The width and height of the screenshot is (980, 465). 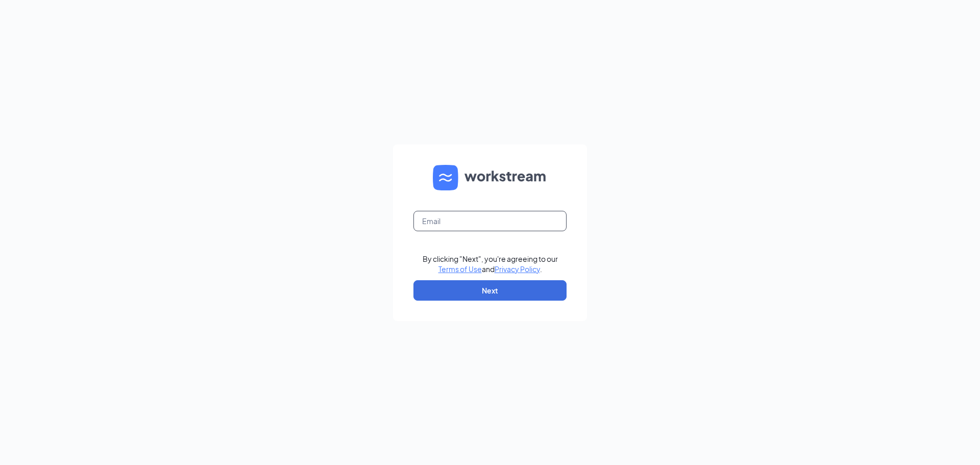 I want to click on div: By clicking "Next", you're agreeing to our and ., so click(x=490, y=264).